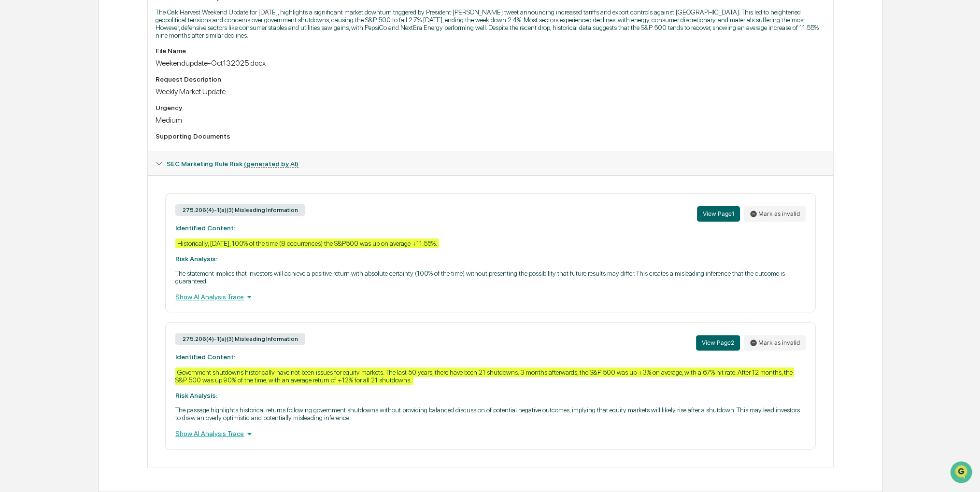 This screenshot has height=492, width=980. What do you see at coordinates (92, 216) in the screenshot?
I see `a: Powered byPylon` at bounding box center [92, 216].